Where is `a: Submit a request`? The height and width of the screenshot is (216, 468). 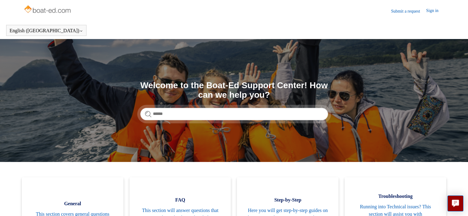
a: Submit a request is located at coordinates (408, 11).